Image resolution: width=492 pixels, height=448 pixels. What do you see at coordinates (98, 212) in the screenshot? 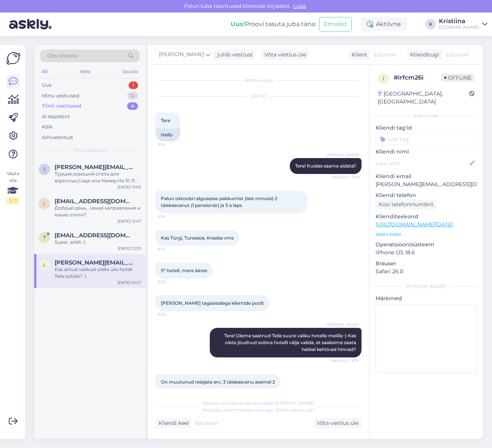
I see `div: Добрый день , какие направления и какие отели?` at bounding box center [98, 212].